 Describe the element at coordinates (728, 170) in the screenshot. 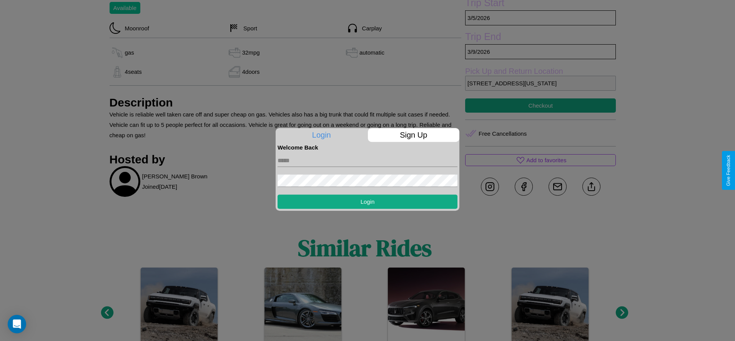

I see `div: Give Feedback` at that location.